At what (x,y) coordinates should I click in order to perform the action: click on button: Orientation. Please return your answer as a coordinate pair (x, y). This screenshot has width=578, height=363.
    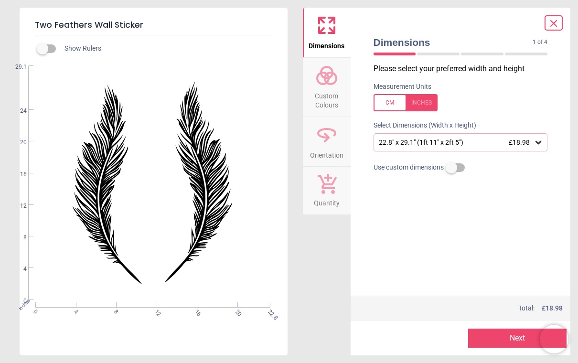
    Looking at the image, I should click on (327, 142).